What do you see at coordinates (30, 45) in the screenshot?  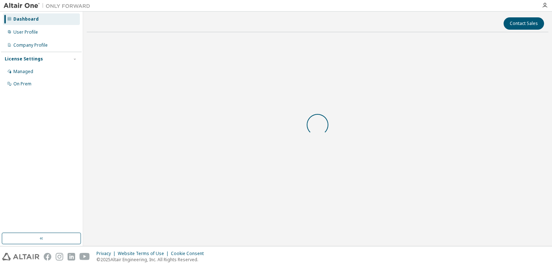 I see `div: Company Profile` at bounding box center [30, 45].